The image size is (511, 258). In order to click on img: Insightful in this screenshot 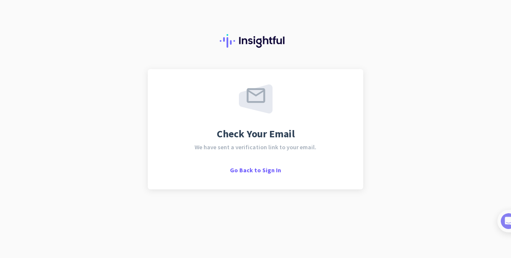, I will do `click(256, 41)`.